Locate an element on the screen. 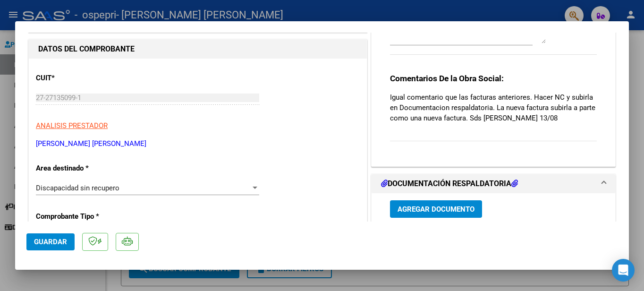 The height and width of the screenshot is (291, 644). h1: DOCUMENTACIÓN RESPALDATORIA is located at coordinates (449, 184).